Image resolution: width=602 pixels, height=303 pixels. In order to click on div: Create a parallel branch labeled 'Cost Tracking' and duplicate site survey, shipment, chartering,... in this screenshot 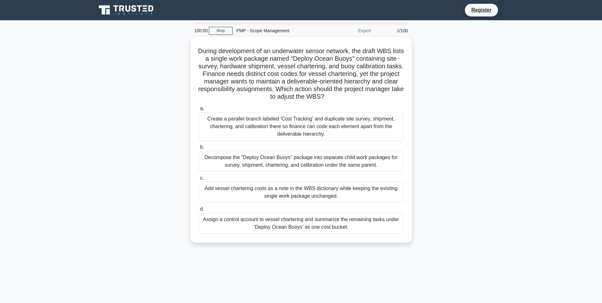, I will do `click(301, 126)`.